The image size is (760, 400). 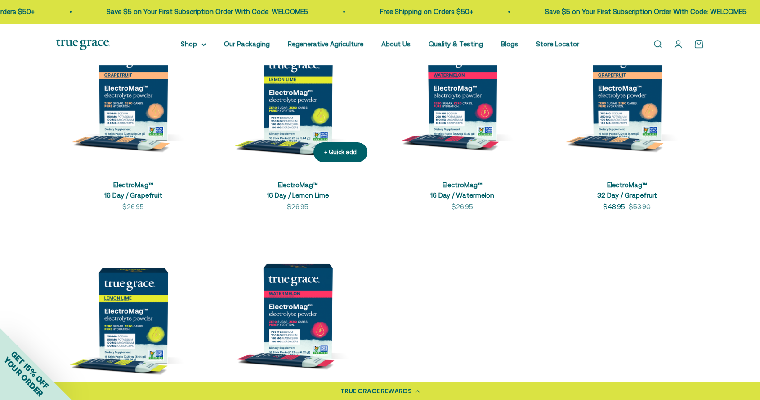 What do you see at coordinates (463, 190) in the screenshot?
I see `a: ElectroMag™16 Day / Watermelon` at bounding box center [463, 190].